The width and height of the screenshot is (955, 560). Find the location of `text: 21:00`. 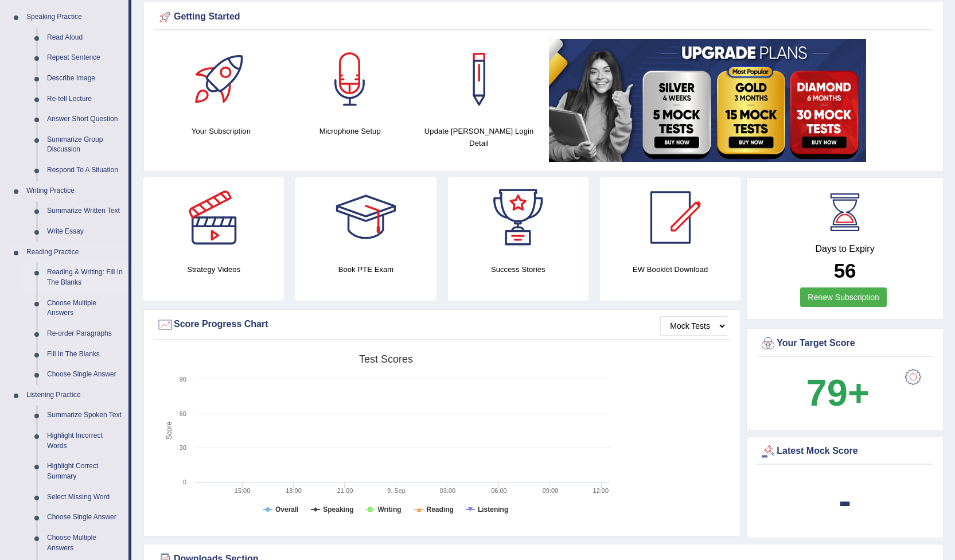

text: 21:00 is located at coordinates (345, 491).